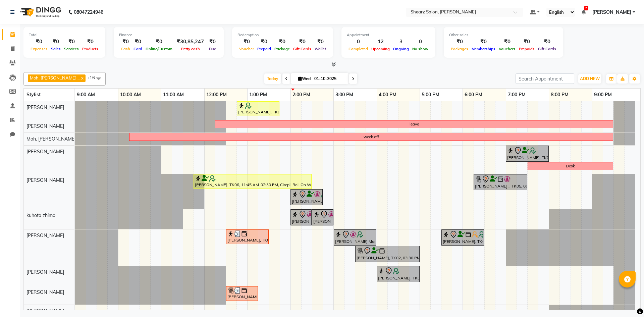 This screenshot has width=644, height=317. Describe the element at coordinates (33, 95) in the screenshot. I see `span: Stylist` at that location.